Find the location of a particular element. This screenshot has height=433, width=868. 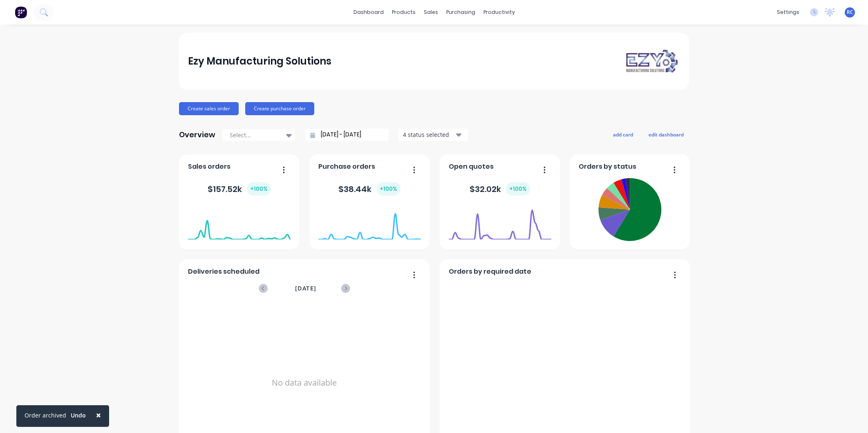

div: $ 157.52k is located at coordinates (239, 189).